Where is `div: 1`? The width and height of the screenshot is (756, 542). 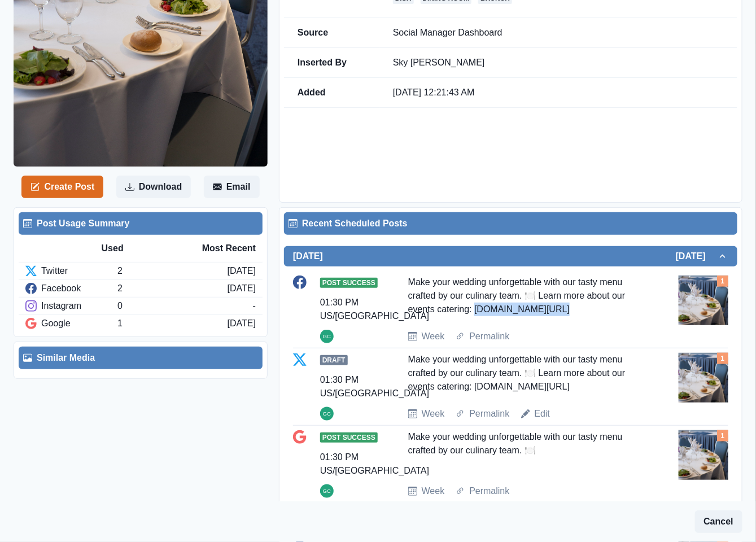 div: 1 is located at coordinates (173, 323).